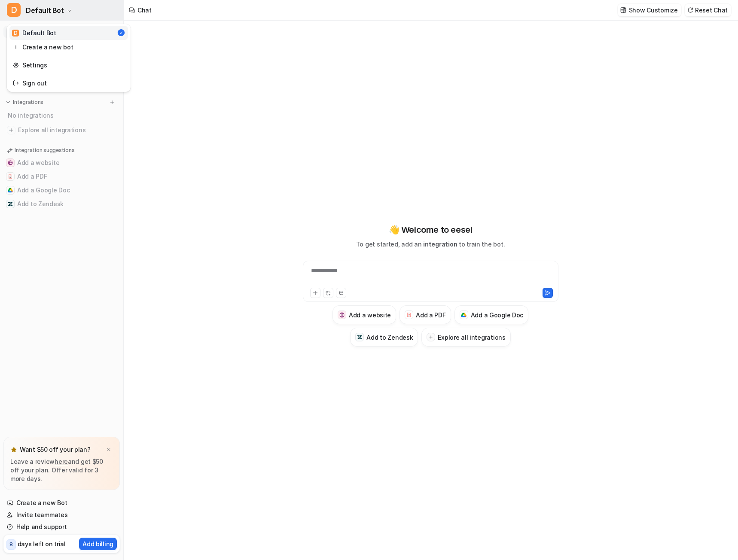 The height and width of the screenshot is (560, 738). I want to click on a: Sign out, so click(69, 83).